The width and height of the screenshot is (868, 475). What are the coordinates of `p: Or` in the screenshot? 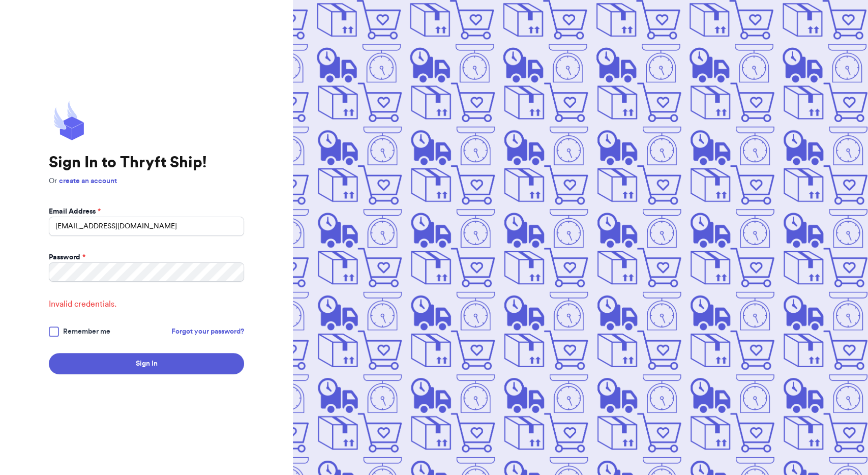 It's located at (147, 181).